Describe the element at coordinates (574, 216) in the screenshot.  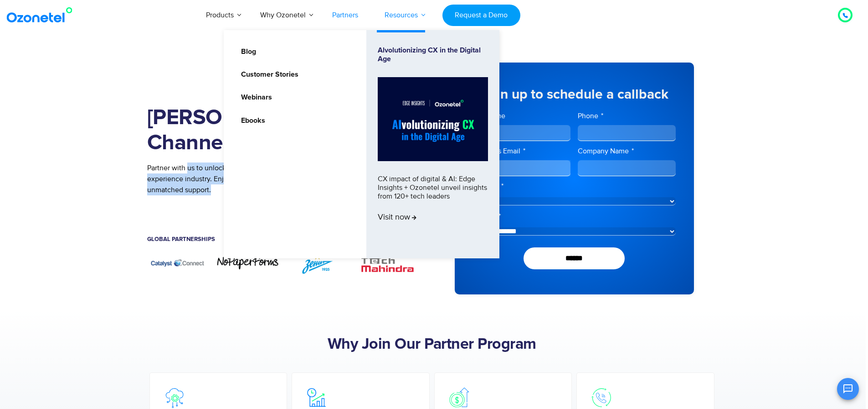
I see `label: Partner` at that location.